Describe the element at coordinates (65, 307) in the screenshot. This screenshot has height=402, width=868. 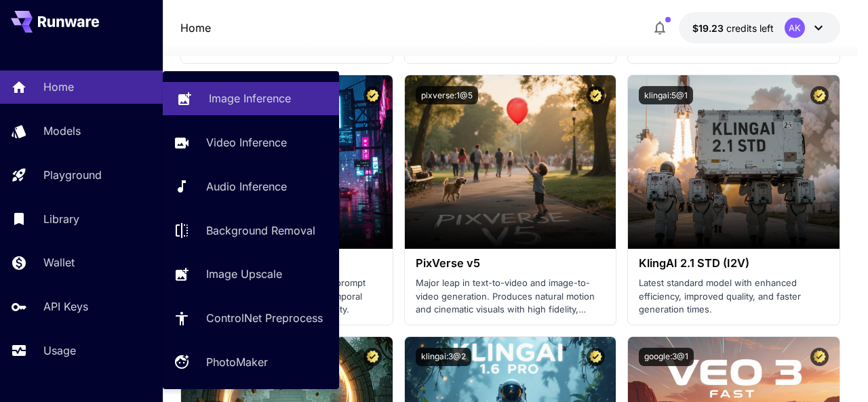
I see `p: API Keys` at that location.